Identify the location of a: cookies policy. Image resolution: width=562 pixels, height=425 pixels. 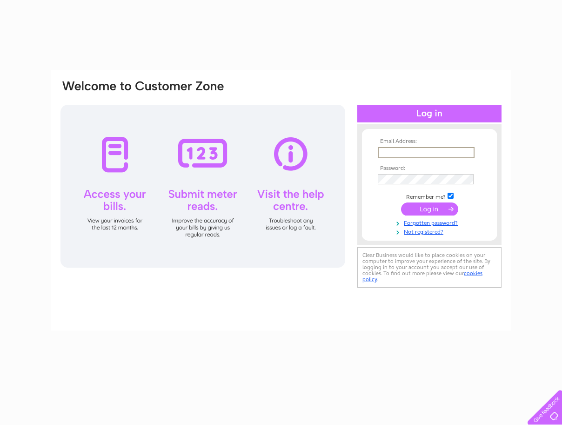
(422, 276).